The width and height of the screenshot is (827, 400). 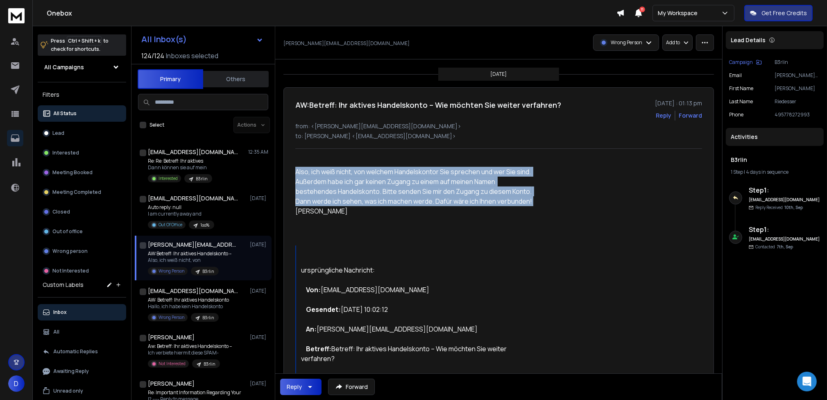 What do you see at coordinates (56, 332) in the screenshot?
I see `p: All` at bounding box center [56, 332].